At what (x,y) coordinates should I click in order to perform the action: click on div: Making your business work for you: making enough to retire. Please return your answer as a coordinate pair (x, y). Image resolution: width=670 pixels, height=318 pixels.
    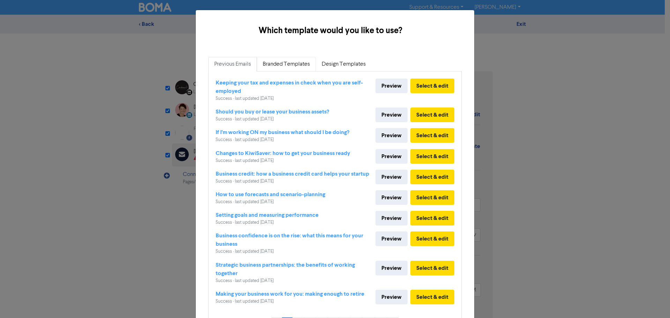
    Looking at the image, I should click on (290, 294).